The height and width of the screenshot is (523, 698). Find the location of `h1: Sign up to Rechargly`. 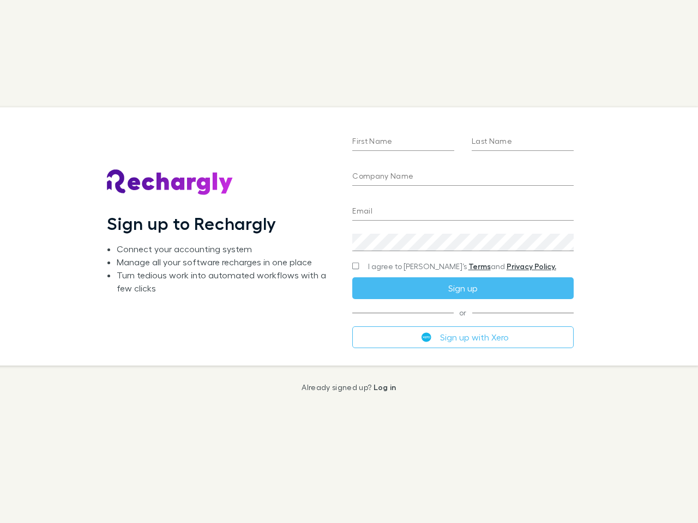

h1: Sign up to Rechargly is located at coordinates (191, 223).